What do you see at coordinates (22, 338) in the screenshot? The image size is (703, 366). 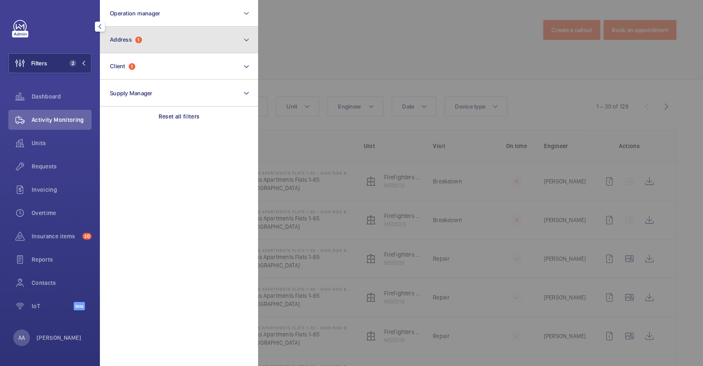 I see `p: AA` at bounding box center [22, 338].